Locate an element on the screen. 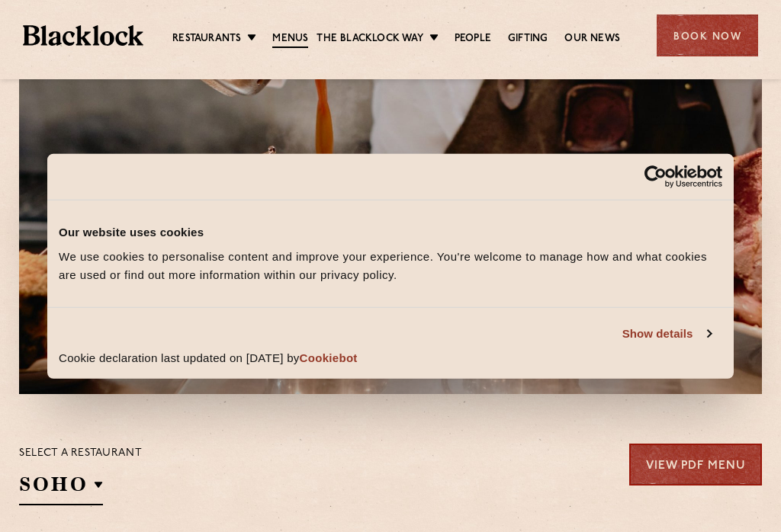  a: People is located at coordinates (473, 39).